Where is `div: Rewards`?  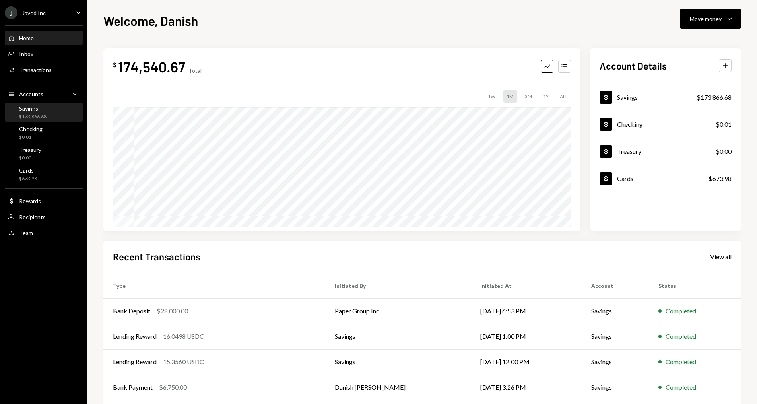 div: Rewards is located at coordinates (30, 201).